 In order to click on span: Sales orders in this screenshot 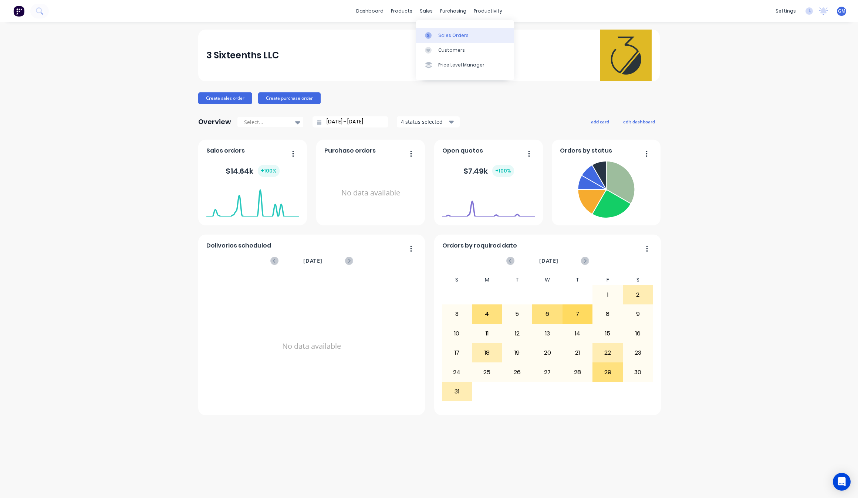, I will do `click(226, 151)`.